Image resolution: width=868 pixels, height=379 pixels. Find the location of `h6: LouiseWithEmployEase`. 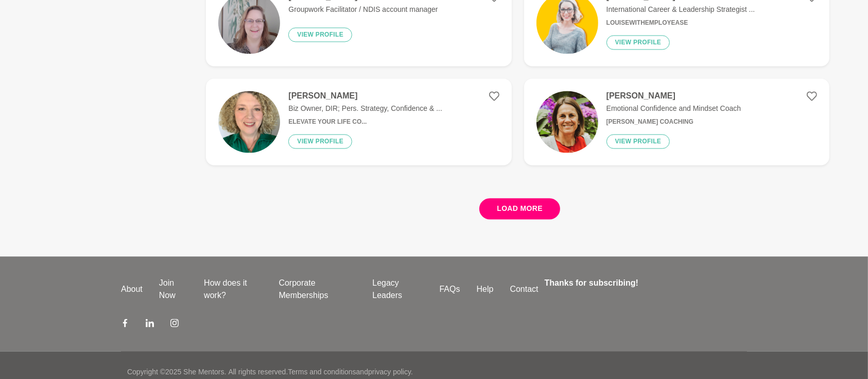

h6: LouiseWithEmployEase is located at coordinates (681, 23).